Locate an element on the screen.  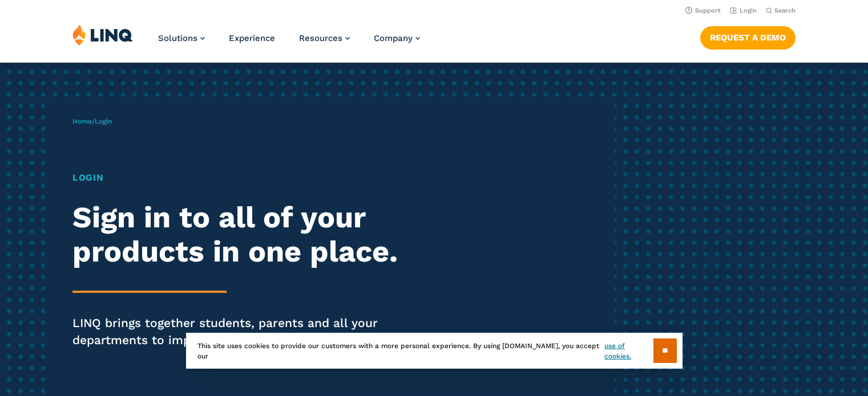
span: Login is located at coordinates (103, 121).